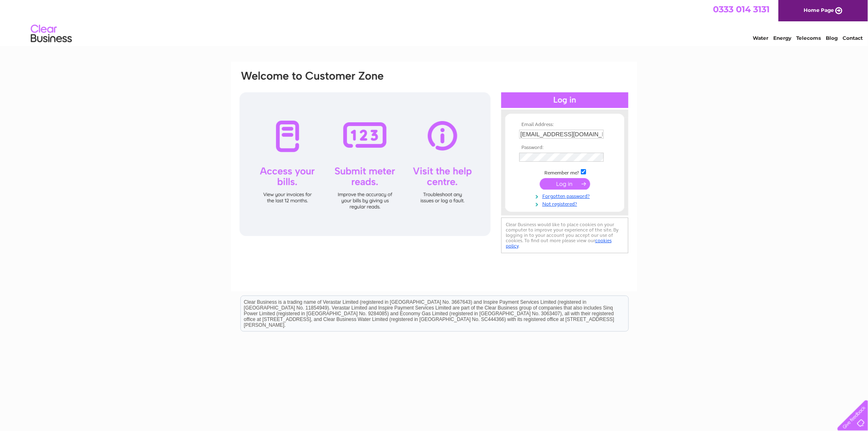 This screenshot has width=868, height=431. Describe the element at coordinates (566, 195) in the screenshot. I see `a: Forgotten password?` at that location.